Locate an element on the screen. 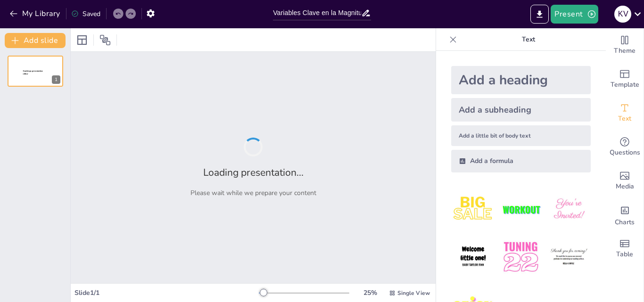 This screenshot has width=644, height=302. div: Add text boxes is located at coordinates (625, 113).